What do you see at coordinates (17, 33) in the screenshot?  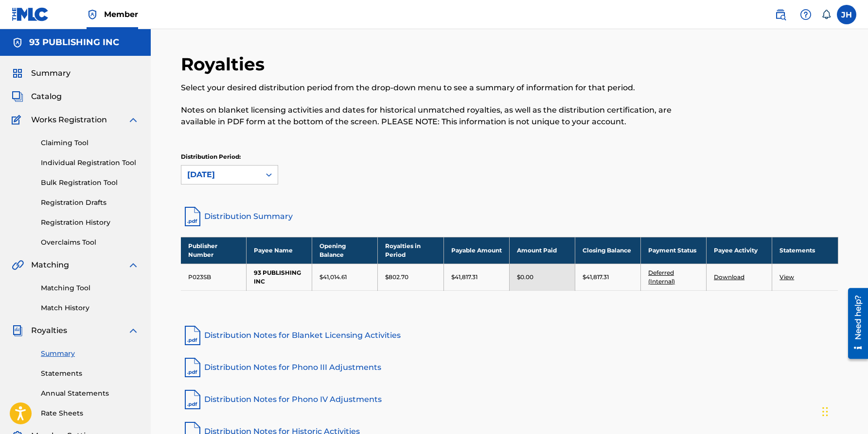 I see `div: Need help?` at bounding box center [17, 33].